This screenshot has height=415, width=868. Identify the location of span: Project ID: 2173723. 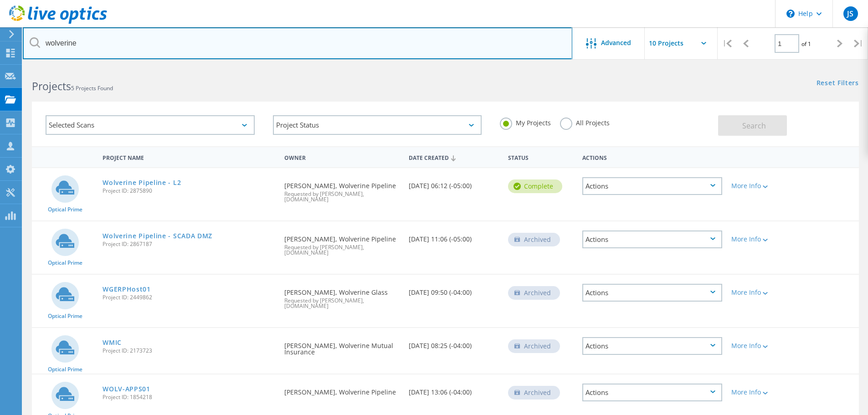
(189, 351).